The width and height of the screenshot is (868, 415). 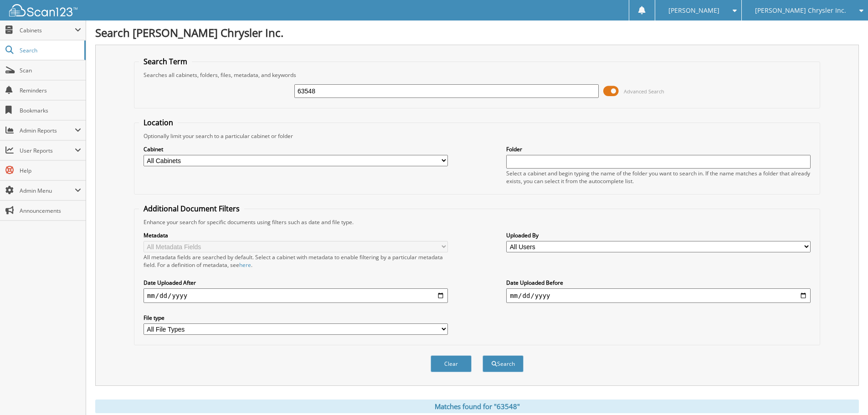 I want to click on legend: Location, so click(x=158, y=122).